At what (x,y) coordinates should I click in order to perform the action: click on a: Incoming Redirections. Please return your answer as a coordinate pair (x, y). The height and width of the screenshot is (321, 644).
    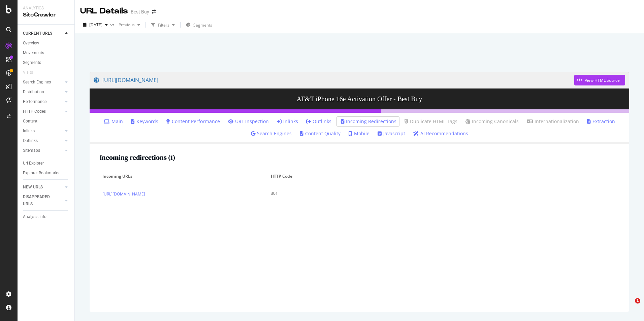
    Looking at the image, I should click on (368, 122).